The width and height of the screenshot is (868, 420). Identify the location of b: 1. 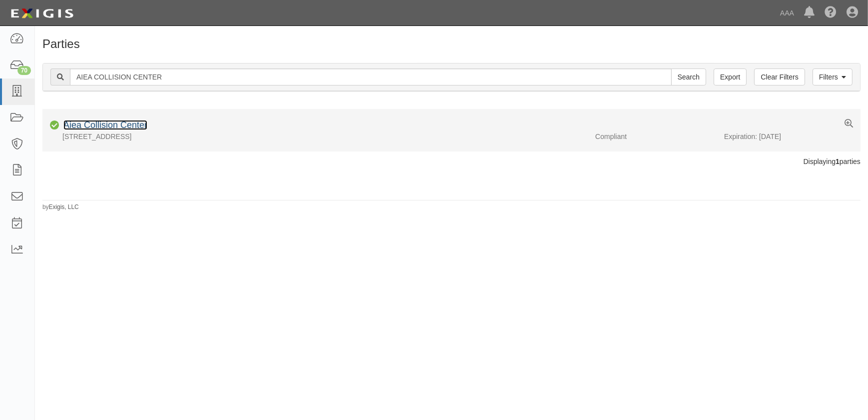
(837, 161).